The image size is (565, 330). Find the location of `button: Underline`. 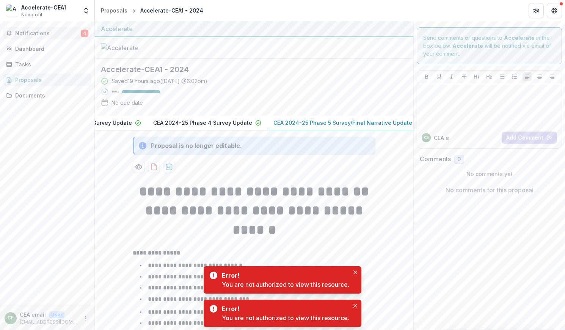

button: Underline is located at coordinates (439, 77).